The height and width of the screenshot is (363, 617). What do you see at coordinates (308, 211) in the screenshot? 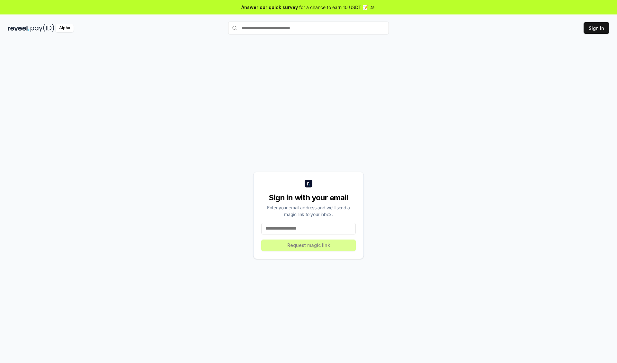
I see `div: Enter your email address and we’ll send a magic link to your inbox.` at bounding box center [308, 211].